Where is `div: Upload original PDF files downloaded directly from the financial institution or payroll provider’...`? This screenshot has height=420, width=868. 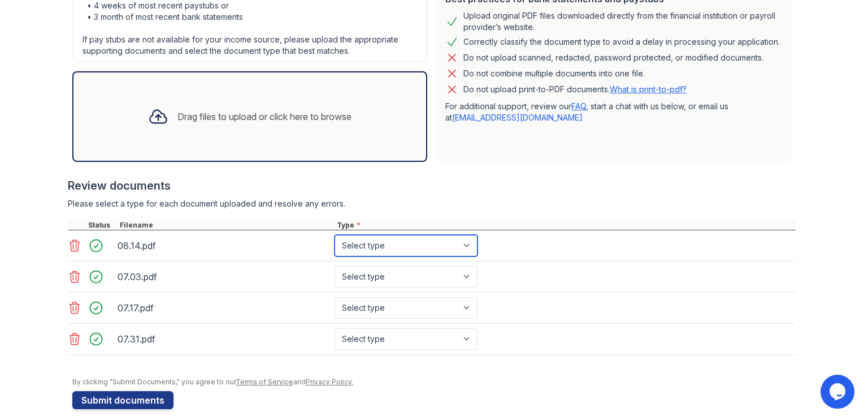
div: Upload original PDF files downloaded directly from the financial institution or payroll provider’... is located at coordinates (623, 21).